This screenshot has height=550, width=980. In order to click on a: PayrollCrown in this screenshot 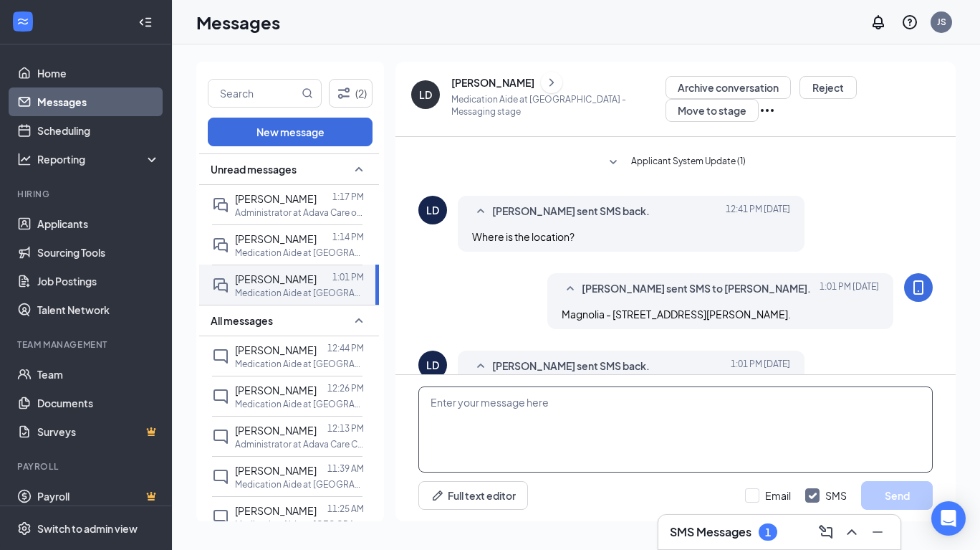, I will do `click(98, 496)`.